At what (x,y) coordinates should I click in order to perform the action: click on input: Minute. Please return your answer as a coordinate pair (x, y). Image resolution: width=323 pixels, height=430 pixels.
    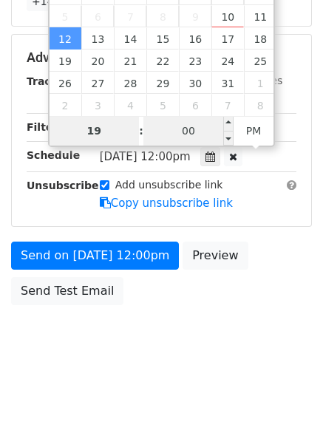
    Looking at the image, I should click on (189, 131).